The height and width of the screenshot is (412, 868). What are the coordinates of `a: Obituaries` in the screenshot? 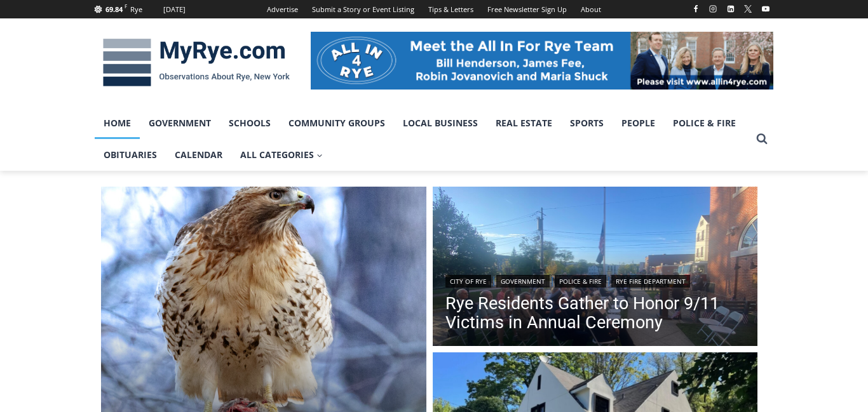 It's located at (130, 154).